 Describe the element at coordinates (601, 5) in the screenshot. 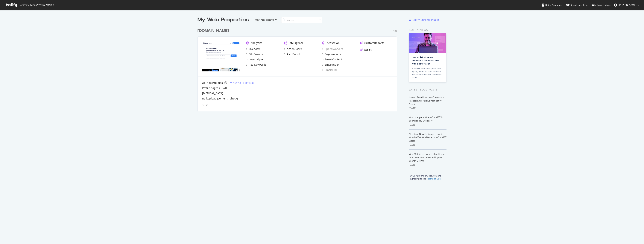

I see `div: Organizations` at that location.